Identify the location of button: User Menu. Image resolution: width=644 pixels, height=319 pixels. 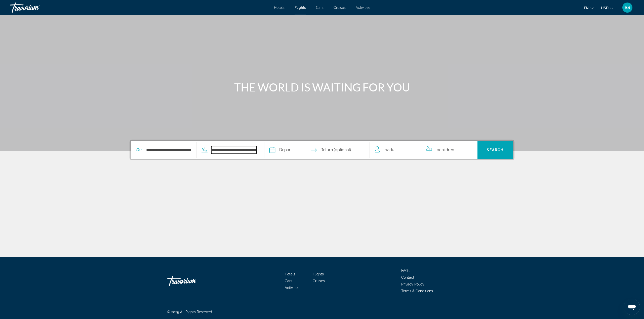
(628, 7).